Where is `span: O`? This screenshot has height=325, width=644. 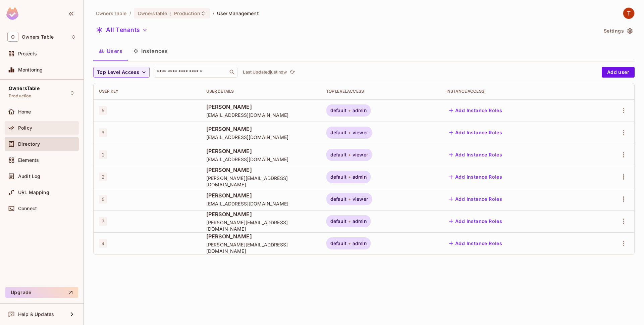
span: O is located at coordinates (13, 37).